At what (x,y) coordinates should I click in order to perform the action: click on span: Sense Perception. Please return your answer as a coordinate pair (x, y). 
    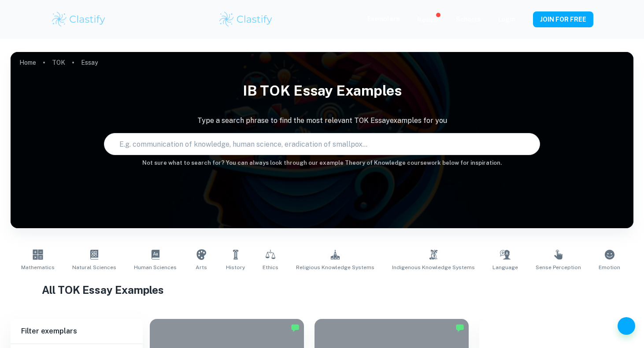
    Looking at the image, I should click on (558, 268).